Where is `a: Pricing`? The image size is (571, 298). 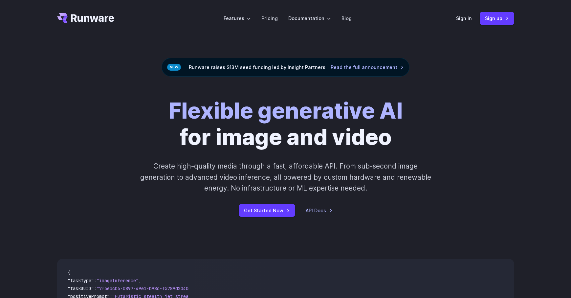 a: Pricing is located at coordinates (269, 18).